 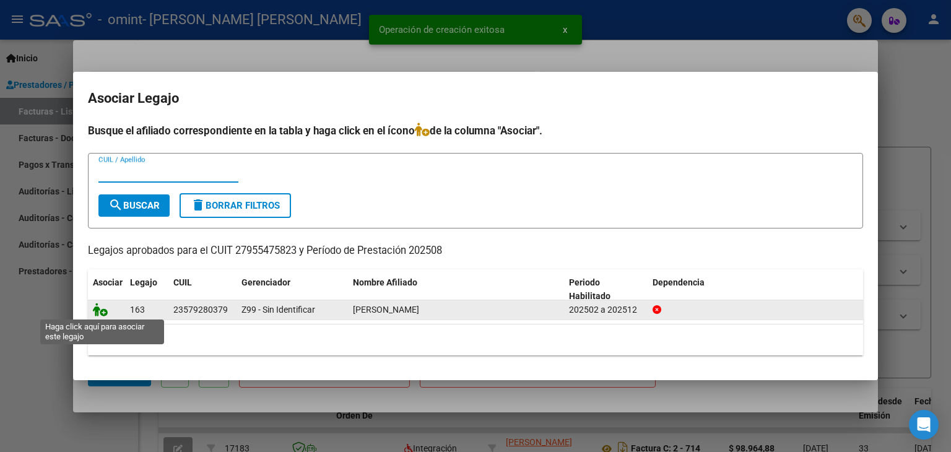 I want to click on button: Borrar Filtros, so click(x=235, y=206).